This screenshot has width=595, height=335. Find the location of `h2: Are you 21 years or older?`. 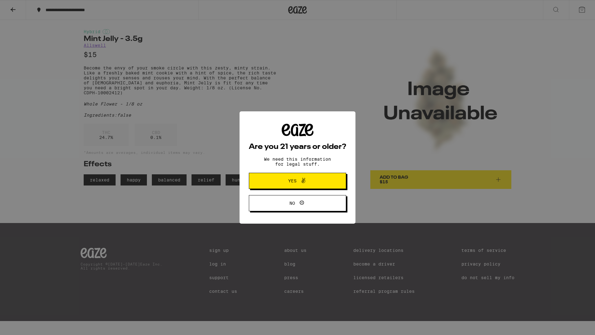

h2: Are you 21 years or older? is located at coordinates (298, 147).